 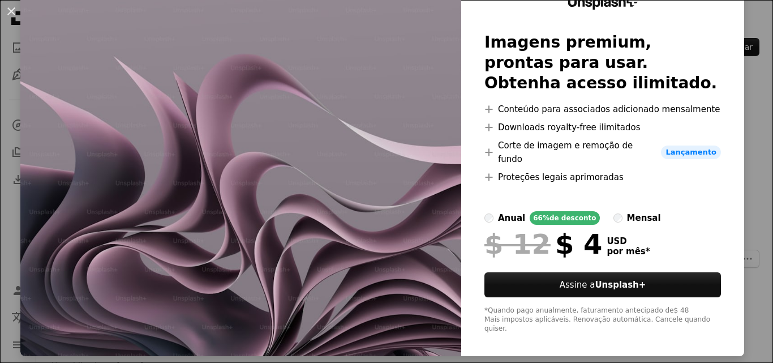 I want to click on input: mensal, so click(x=618, y=218).